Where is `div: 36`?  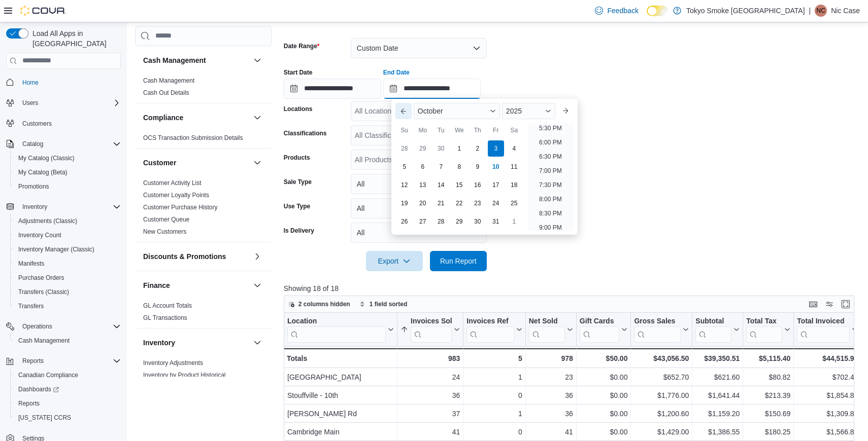 div: 36 is located at coordinates (551, 396).